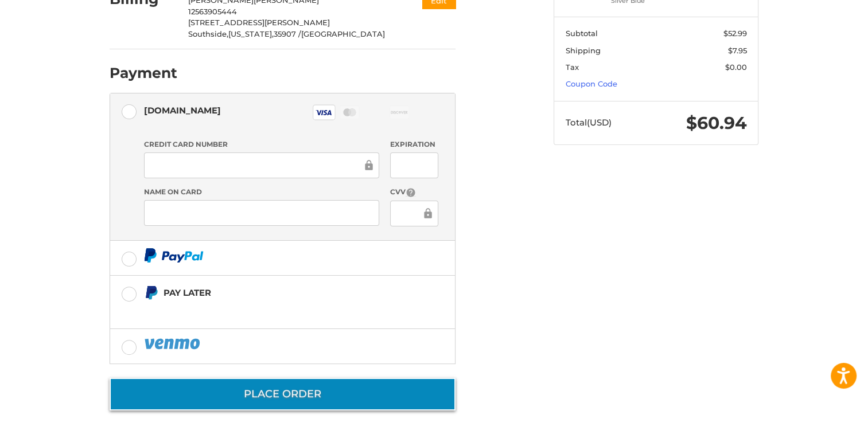 The width and height of the screenshot is (868, 423). Describe the element at coordinates (716, 123) in the screenshot. I see `span: $60.94` at that location.